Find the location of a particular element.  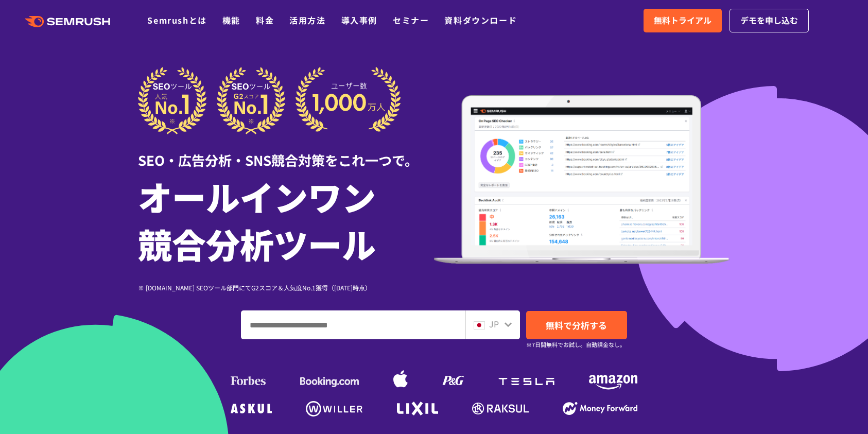

span: デモを申し込む is located at coordinates (769, 21).